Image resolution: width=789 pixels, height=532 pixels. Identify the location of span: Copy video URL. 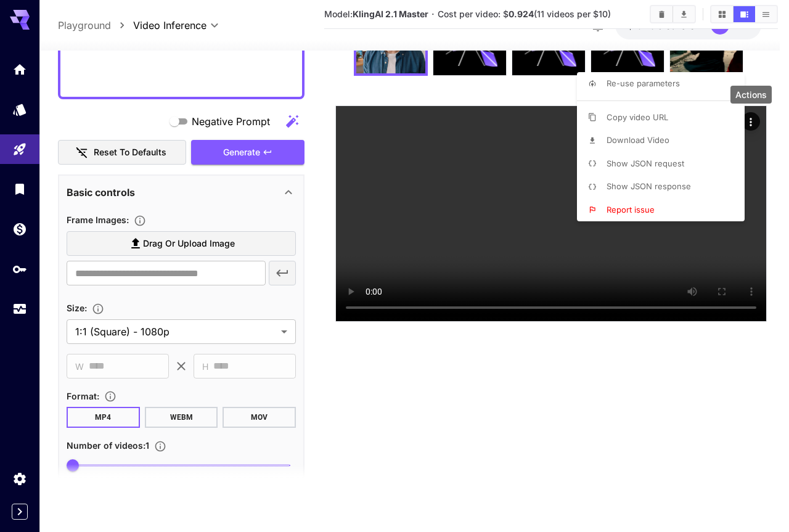
(638, 117).